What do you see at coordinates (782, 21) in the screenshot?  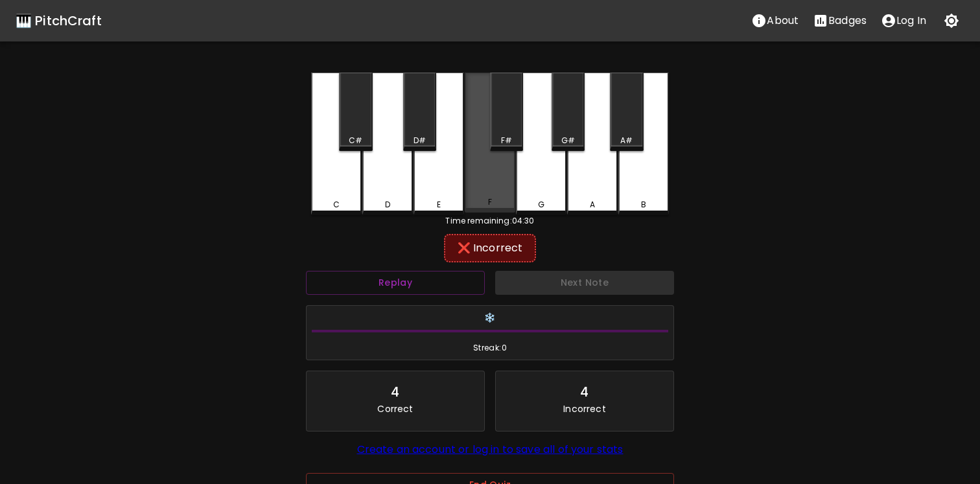 I see `p: About` at bounding box center [782, 21].